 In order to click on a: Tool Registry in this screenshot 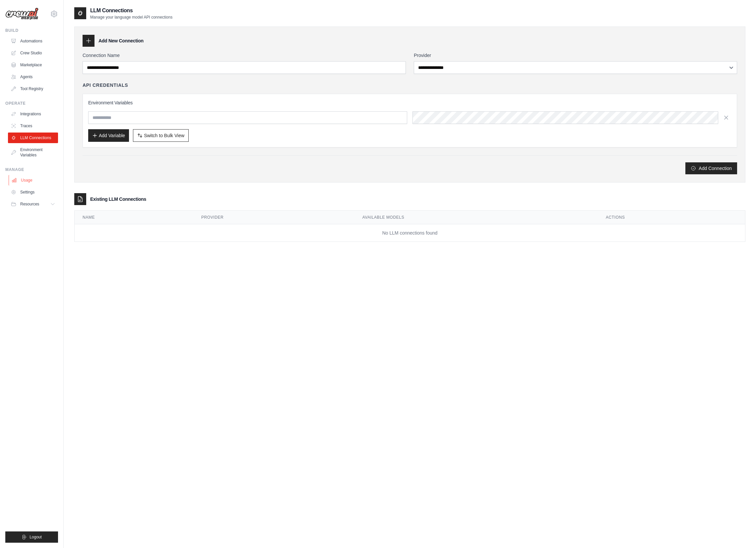, I will do `click(33, 89)`.